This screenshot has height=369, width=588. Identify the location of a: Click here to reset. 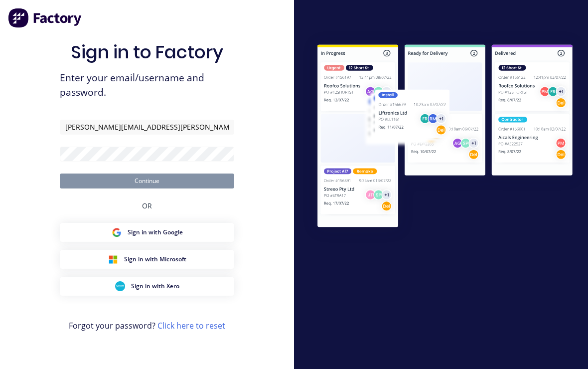
(191, 325).